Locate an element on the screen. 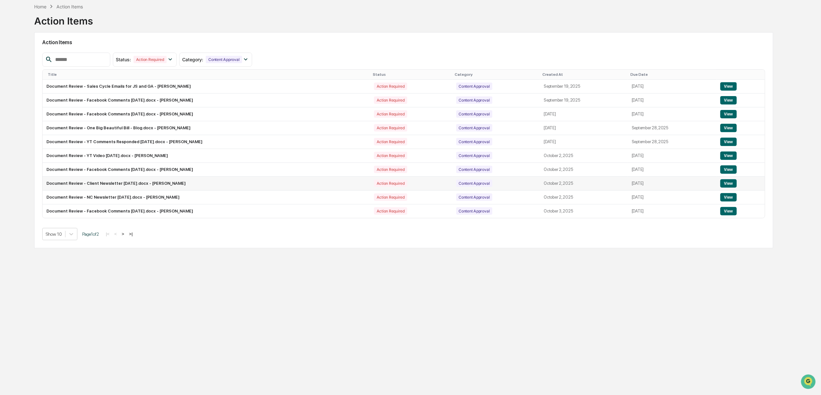  div: Due Date is located at coordinates (672, 74).